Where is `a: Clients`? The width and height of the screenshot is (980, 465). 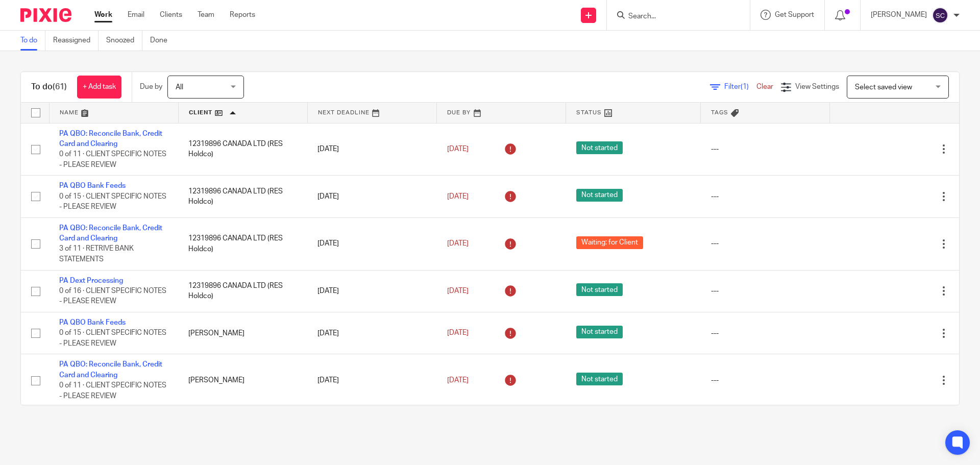 a: Clients is located at coordinates (171, 15).